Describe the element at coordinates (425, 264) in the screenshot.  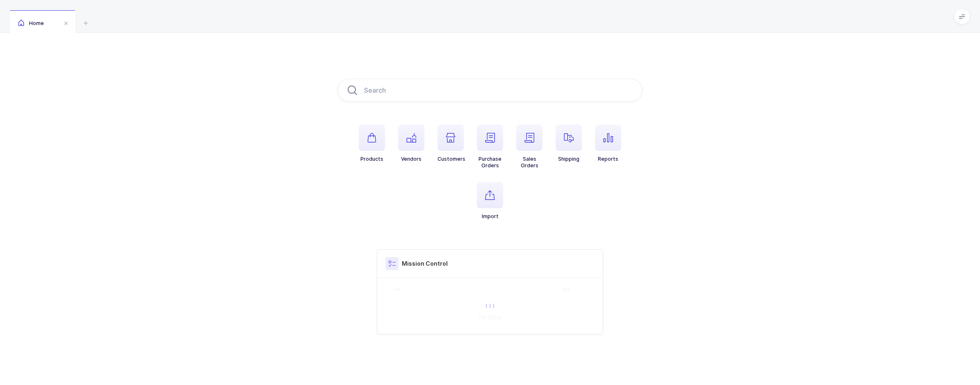
I see `h3: Mission Control` at that location.